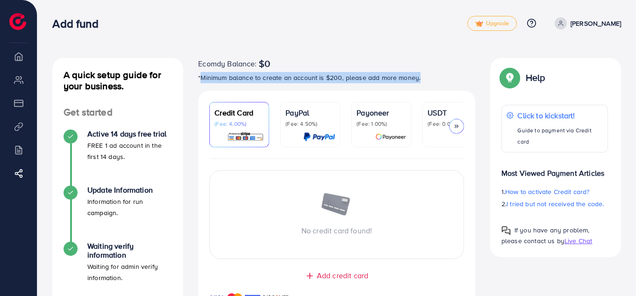  What do you see at coordinates (129, 272) in the screenshot?
I see `p: Waiting for admin verify information.` at bounding box center [129, 272].